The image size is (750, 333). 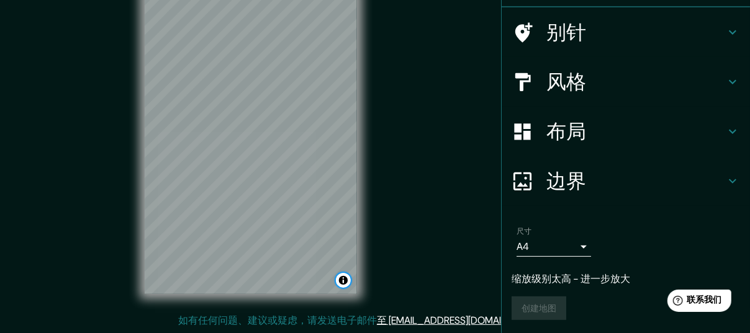 I want to click on font: 如有任何问题、建议或疑虑，请发送电子邮件, so click(x=278, y=320).